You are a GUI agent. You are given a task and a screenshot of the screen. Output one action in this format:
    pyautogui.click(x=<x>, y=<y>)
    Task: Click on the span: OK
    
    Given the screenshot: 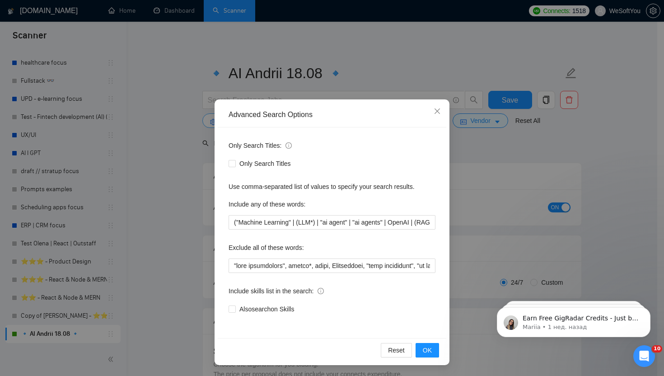 What is the action you would take?
    pyautogui.click(x=427, y=350)
    